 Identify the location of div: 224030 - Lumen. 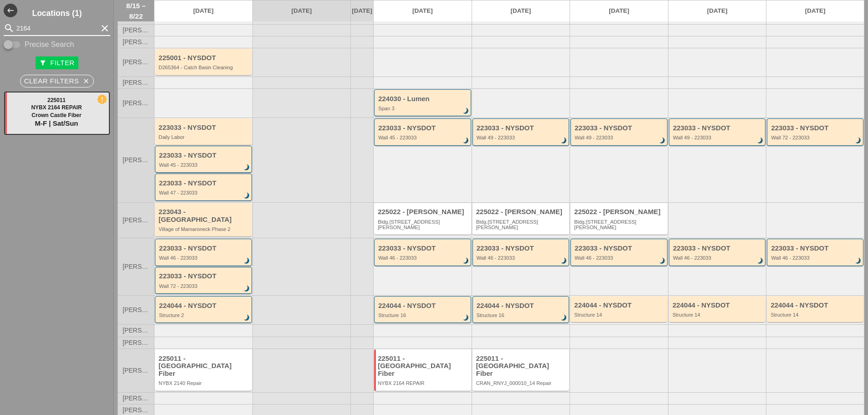
(424, 99).